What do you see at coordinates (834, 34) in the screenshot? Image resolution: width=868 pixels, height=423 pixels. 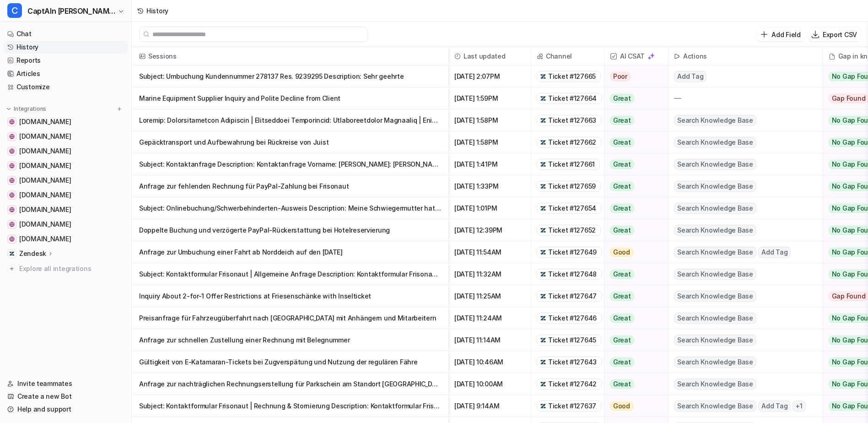 I see `button: Export CSV` at bounding box center [834, 34].